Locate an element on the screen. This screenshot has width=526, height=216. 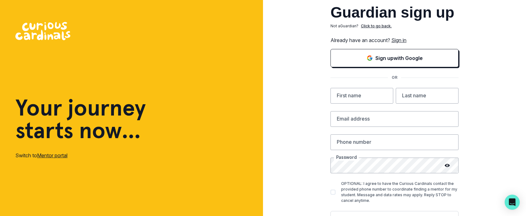
button: Sign in with Google (GSuite) is located at coordinates (394, 58).